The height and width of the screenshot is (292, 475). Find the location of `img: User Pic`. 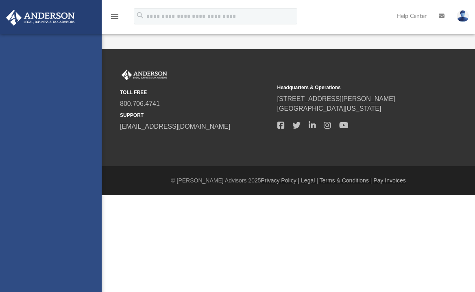

img: User Pic is located at coordinates (463, 16).